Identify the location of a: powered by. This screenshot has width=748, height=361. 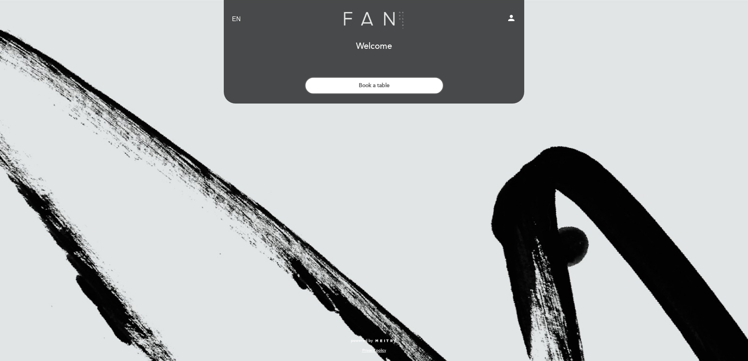
(374, 341).